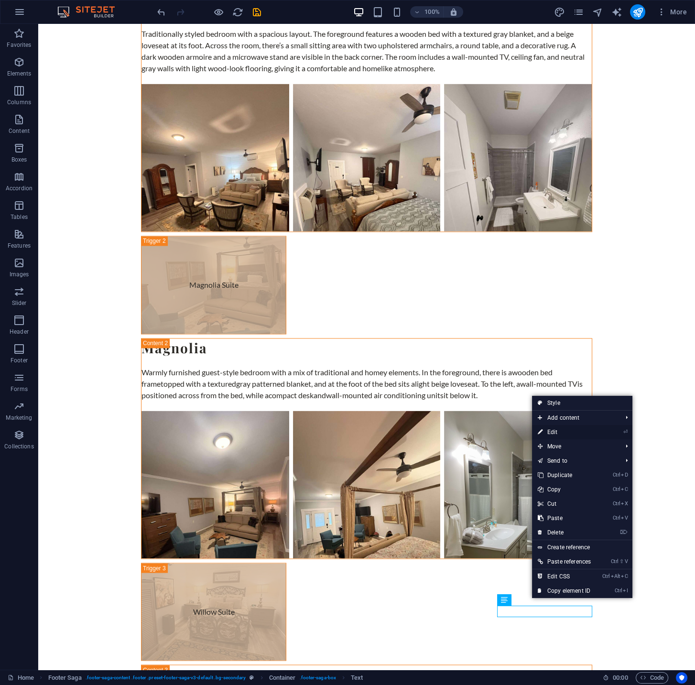 This screenshot has width=695, height=685. Describe the element at coordinates (578, 12) in the screenshot. I see `i: Pages (Ctrl+Alt+S)` at that location.